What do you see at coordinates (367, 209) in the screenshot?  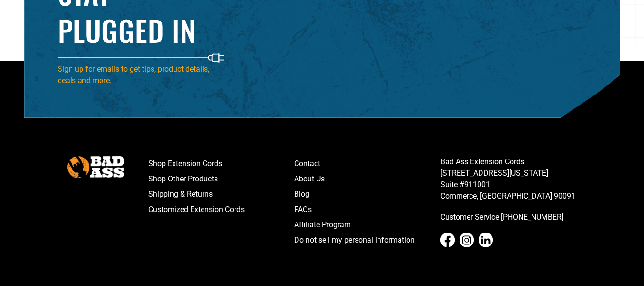 I see `a: FAQs` at bounding box center [367, 209].